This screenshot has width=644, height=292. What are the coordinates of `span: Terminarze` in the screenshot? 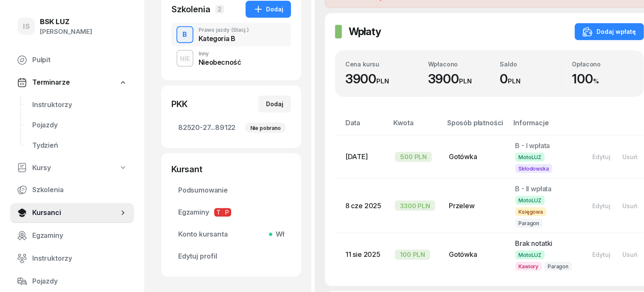 It's located at (51, 82).